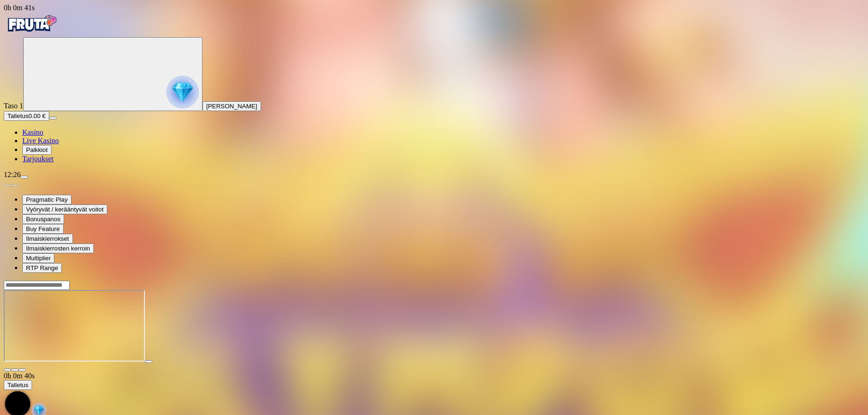  Describe the element at coordinates (113, 74) in the screenshot. I see `button: reward progress` at that location.